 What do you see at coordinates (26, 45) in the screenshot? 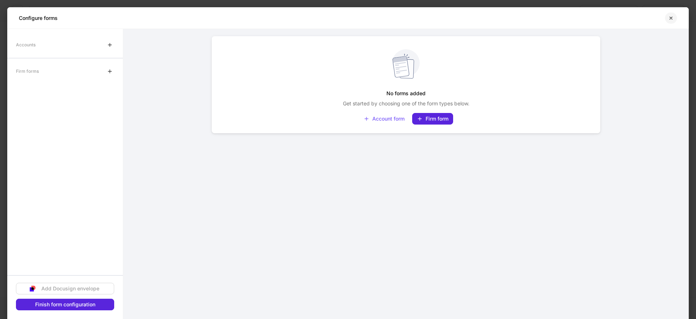
I see `div: Accounts` at bounding box center [26, 45].